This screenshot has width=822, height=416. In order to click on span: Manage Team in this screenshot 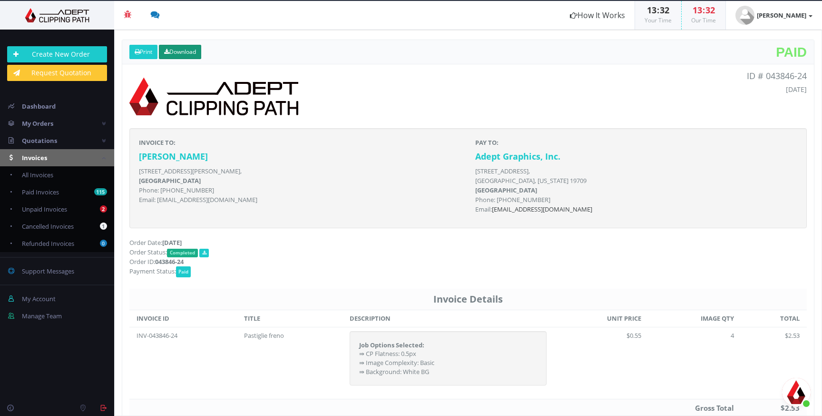, I will do `click(42, 316)`.